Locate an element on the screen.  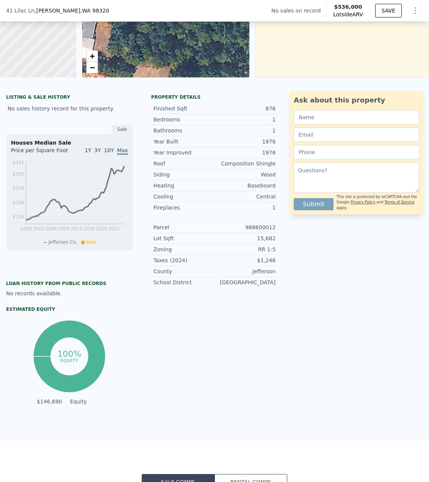
div: Ask about this property is located at coordinates (357, 100).